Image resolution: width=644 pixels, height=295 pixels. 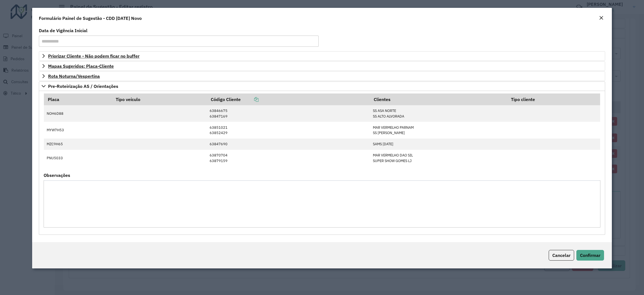 I want to click on th: Tipo cliente, so click(x=554, y=100).